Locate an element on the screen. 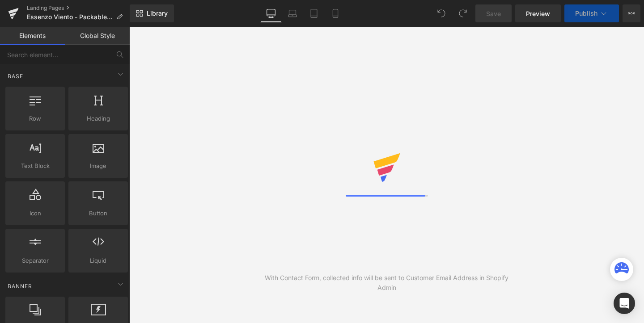  a: New Library is located at coordinates (152, 14).